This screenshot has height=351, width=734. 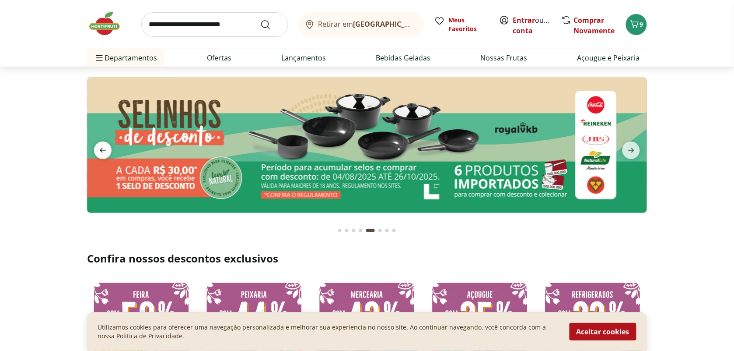 What do you see at coordinates (533, 25) in the screenshot?
I see `span: ou` at bounding box center [533, 25].